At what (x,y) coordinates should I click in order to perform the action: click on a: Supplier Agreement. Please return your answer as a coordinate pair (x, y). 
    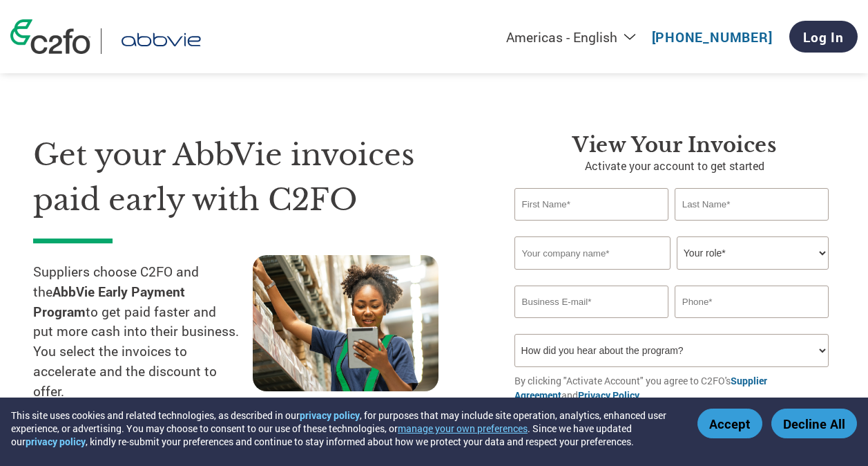
    Looking at the image, I should click on (641, 388).